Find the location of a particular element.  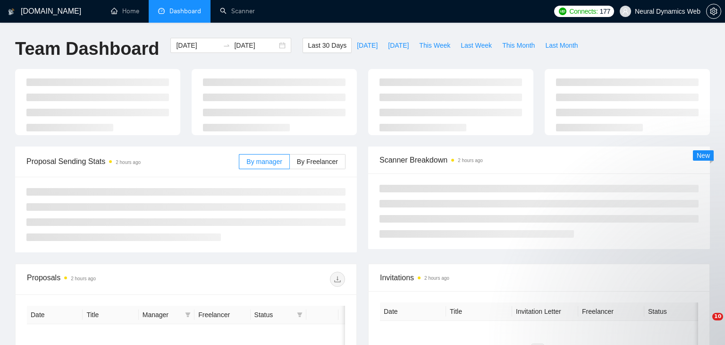

span: Connects: is located at coordinates (584, 11).